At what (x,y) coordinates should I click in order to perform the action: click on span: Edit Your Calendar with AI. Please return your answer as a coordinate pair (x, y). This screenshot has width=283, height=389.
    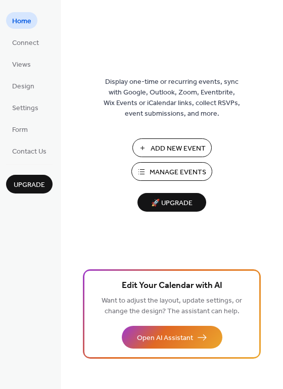
    Looking at the image, I should click on (172, 286).